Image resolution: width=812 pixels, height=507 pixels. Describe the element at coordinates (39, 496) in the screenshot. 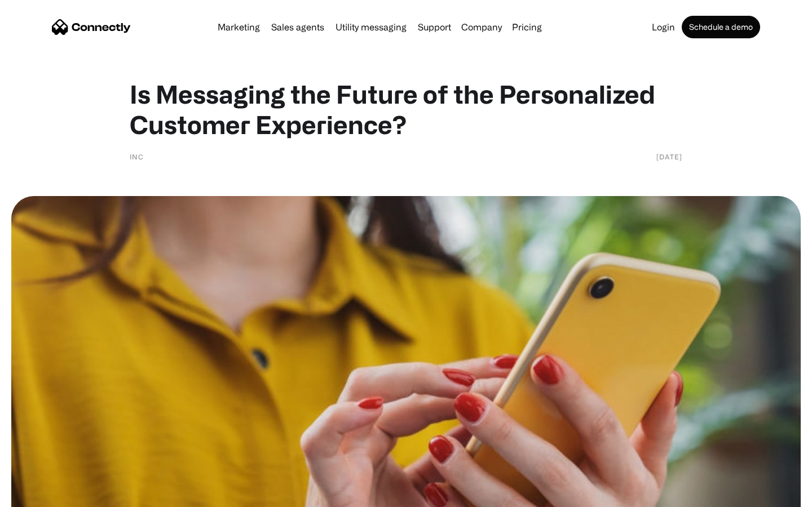

I see `aside: Language selected: English` at that location.